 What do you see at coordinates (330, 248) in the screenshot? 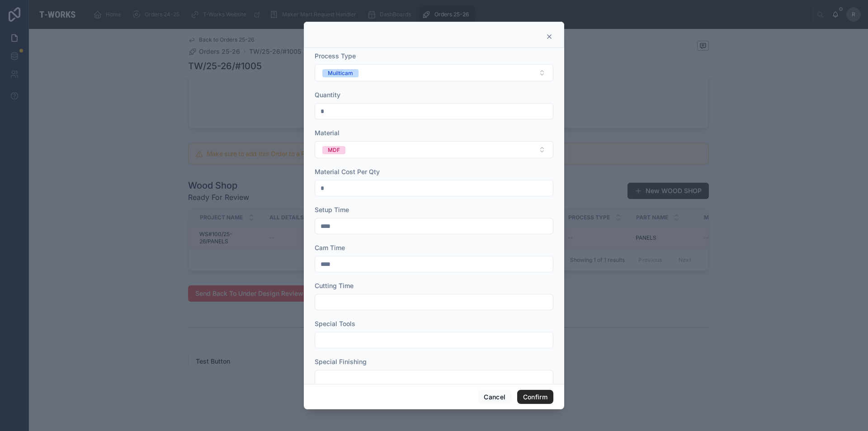
I see `span: Cam Time` at bounding box center [330, 248].